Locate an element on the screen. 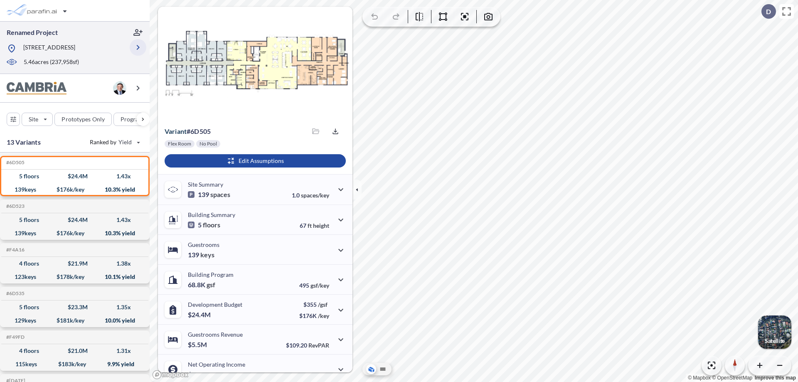 The height and width of the screenshot is (382, 798). p: Building Program is located at coordinates (211, 274).